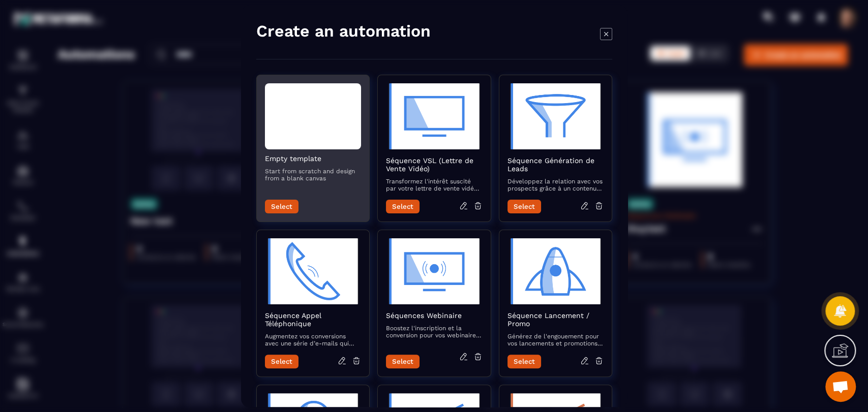  What do you see at coordinates (434, 185) in the screenshot?
I see `p: Transformez l'intérêt suscité par votre lettre de vente vidéo en actions concrètes avec des e-mai...` at bounding box center [434, 185].